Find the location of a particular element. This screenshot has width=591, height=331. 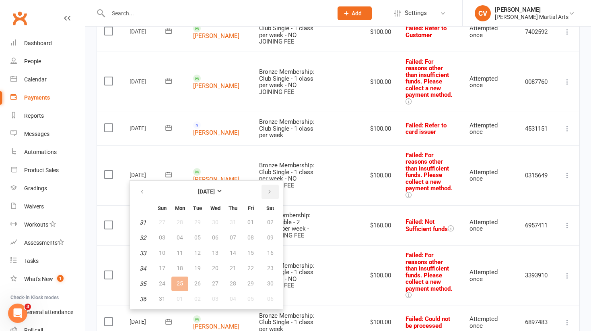

em: 36 is located at coordinates (143, 299).